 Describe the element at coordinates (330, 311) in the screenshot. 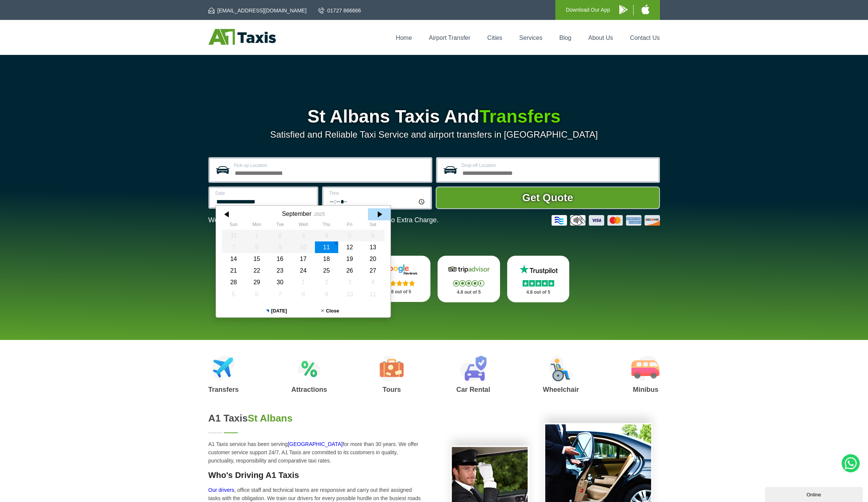

I see `button: Close` at that location.